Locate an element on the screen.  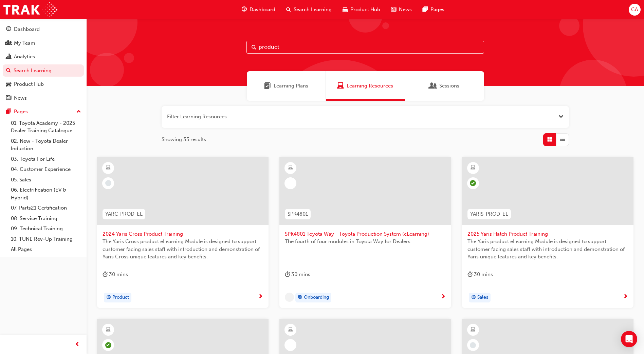
a: Product Hub is located at coordinates (43, 84).